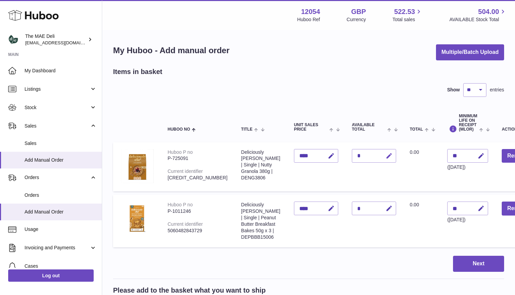 This screenshot has height=295, width=515. I want to click on div: P-725091, so click(198, 158).